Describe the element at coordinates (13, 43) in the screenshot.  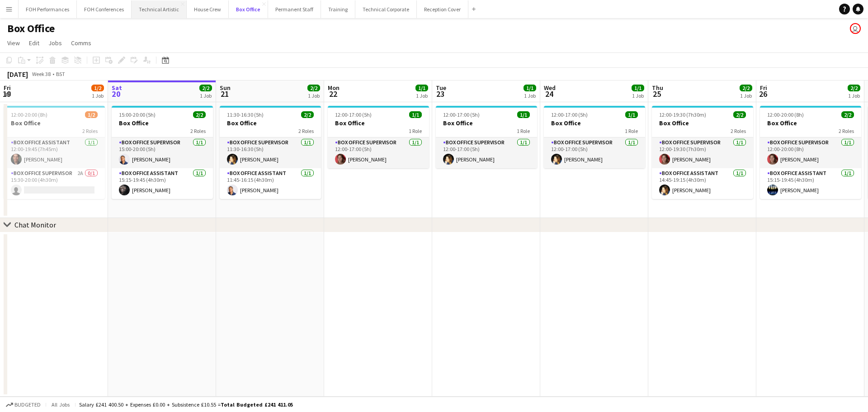
I see `a: View` at that location.